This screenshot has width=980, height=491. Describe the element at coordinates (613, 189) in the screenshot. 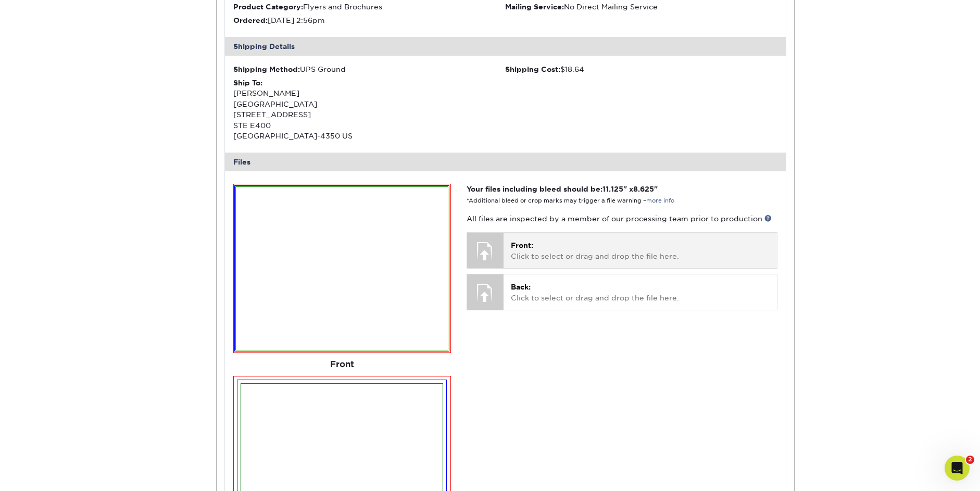

I see `span: 11.125` at that location.